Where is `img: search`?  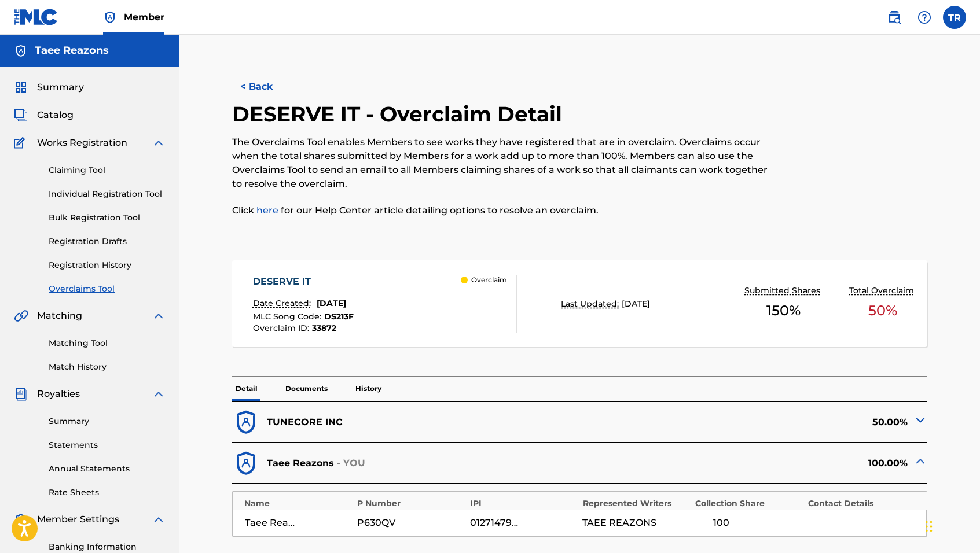 img: search is located at coordinates (894, 17).